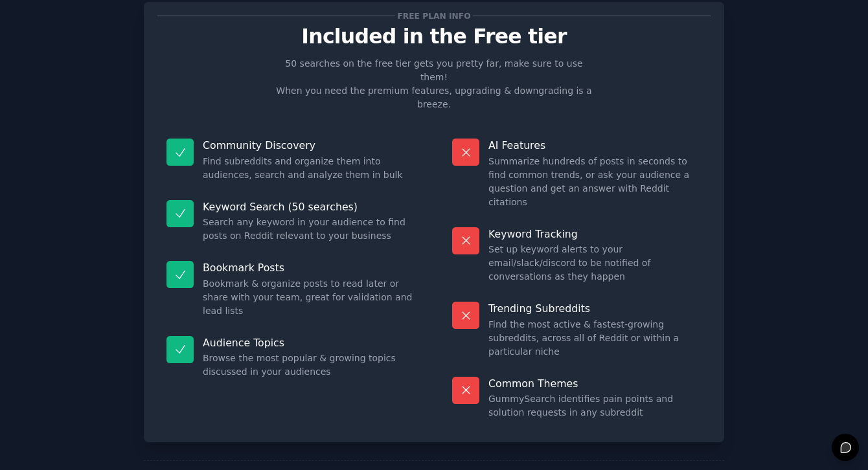 The width and height of the screenshot is (868, 470). Describe the element at coordinates (595, 338) in the screenshot. I see `dd: Find the most active & fastest-growing subreddits, across all of Reddit or within a particular niche` at that location.